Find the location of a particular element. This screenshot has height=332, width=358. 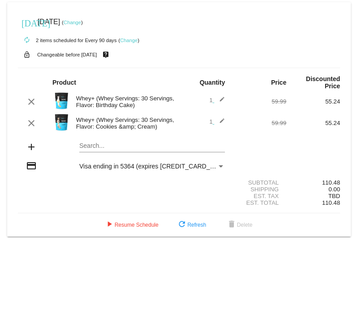

strong: Price is located at coordinates (279, 82).